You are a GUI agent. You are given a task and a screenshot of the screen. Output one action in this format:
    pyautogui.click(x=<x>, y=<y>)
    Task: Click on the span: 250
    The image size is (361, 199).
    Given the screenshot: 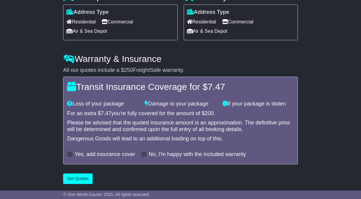 What is the action you would take?
    pyautogui.click(x=128, y=70)
    